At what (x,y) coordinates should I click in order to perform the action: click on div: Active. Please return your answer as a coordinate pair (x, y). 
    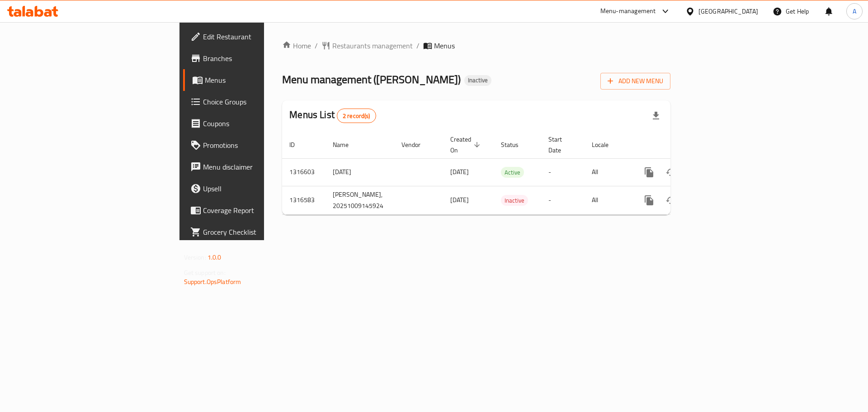
    Looking at the image, I should click on (512, 173).